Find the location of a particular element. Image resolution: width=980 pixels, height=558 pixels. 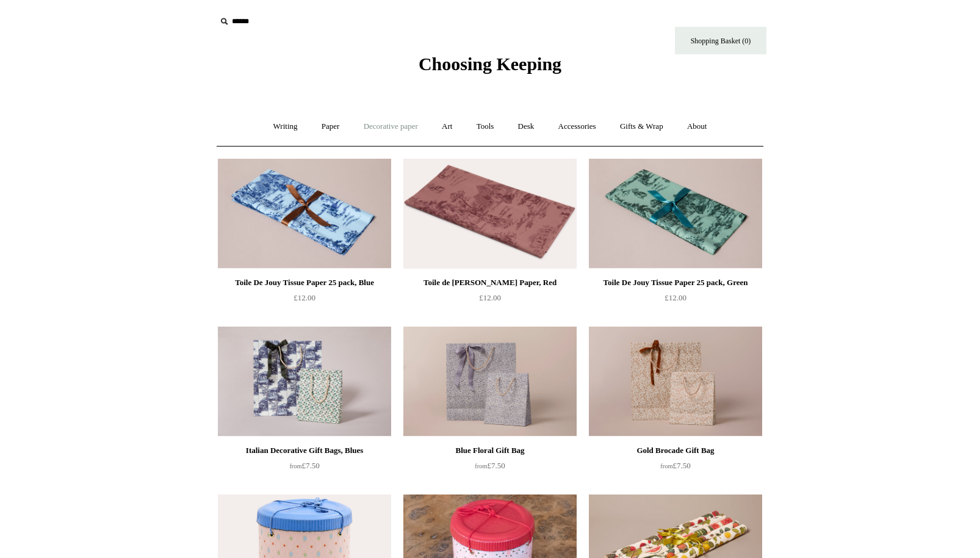

a: Blue Floral Gift Bag Blue Floral Gift Bag is located at coordinates (490, 381).